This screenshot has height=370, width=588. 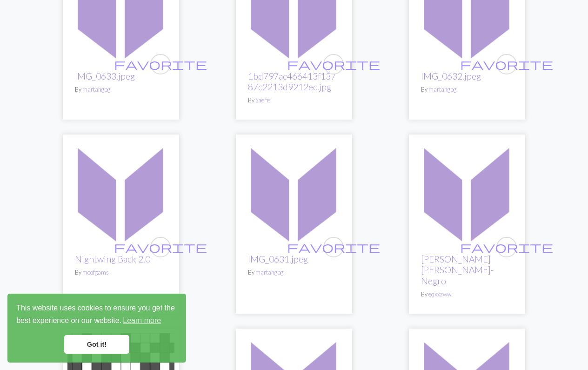 I want to click on a: Saeris, so click(x=263, y=100).